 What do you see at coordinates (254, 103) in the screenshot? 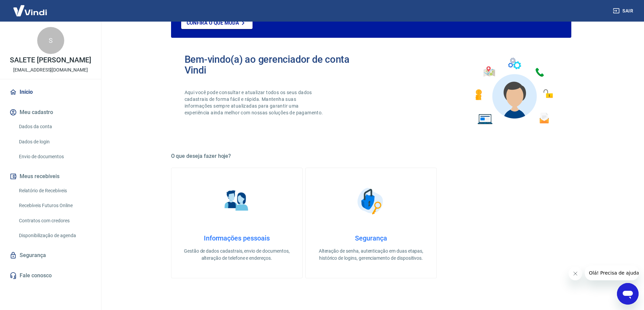
I see `p: Aqui você pode consultar e atualizar todos os seus dados cadastrais de forma fácil e rápida. Mant...` at bounding box center [254, 103].